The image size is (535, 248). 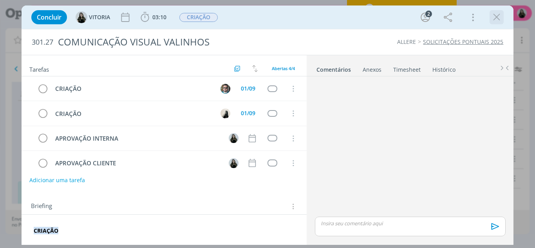 What do you see at coordinates (255, 69) in the screenshot?
I see `img: arrow-down-up.svg` at bounding box center [255, 69].